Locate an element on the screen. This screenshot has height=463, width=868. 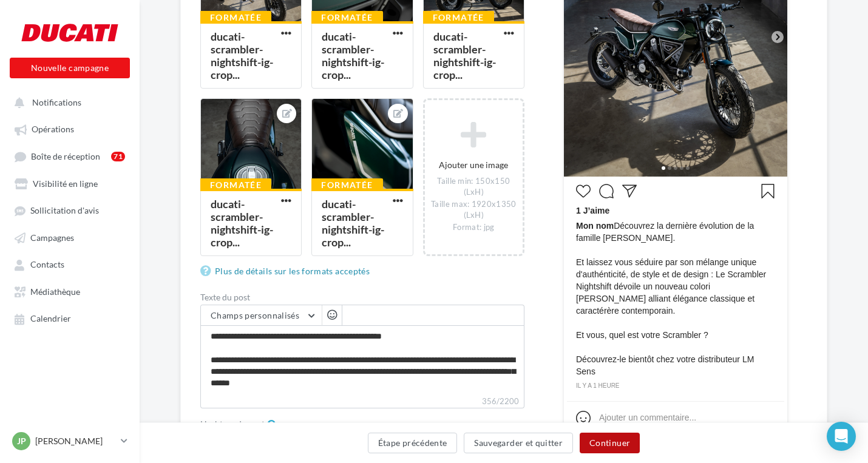
span: Médiathèque is located at coordinates (56, 291).